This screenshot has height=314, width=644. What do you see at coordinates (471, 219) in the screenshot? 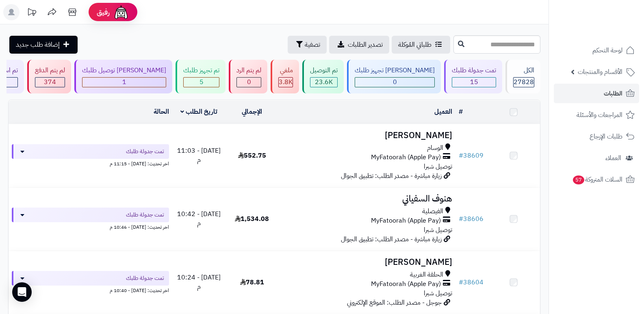
I see `a: #38606` at bounding box center [471, 219].